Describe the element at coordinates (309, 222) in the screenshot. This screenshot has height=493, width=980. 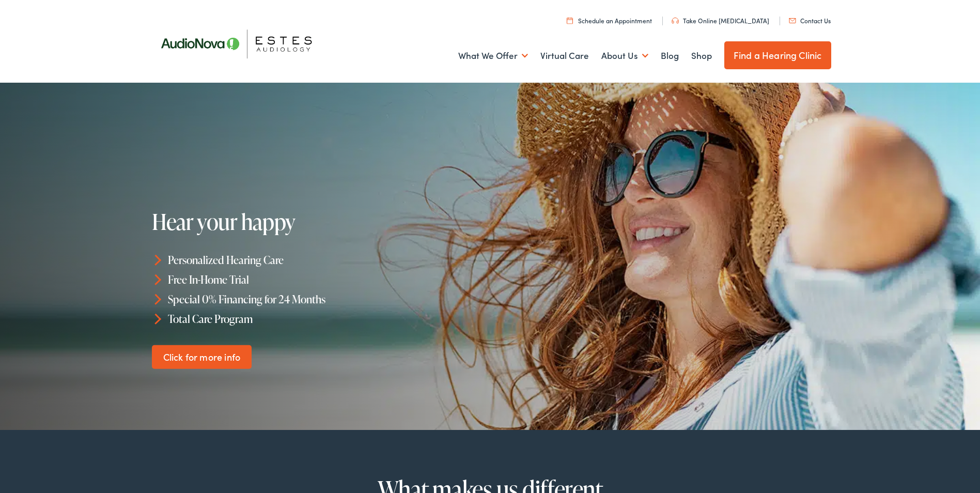
I see `h1: Hear your happy` at that location.